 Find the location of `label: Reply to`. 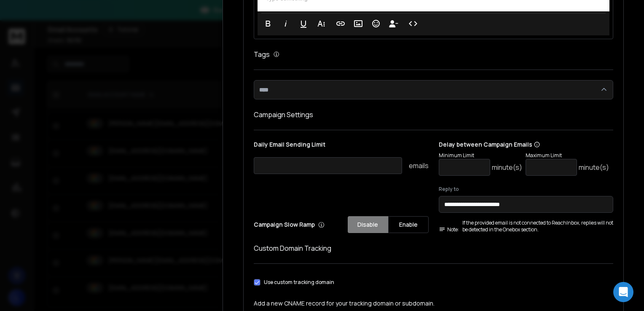

label: Reply to is located at coordinates (526, 189).